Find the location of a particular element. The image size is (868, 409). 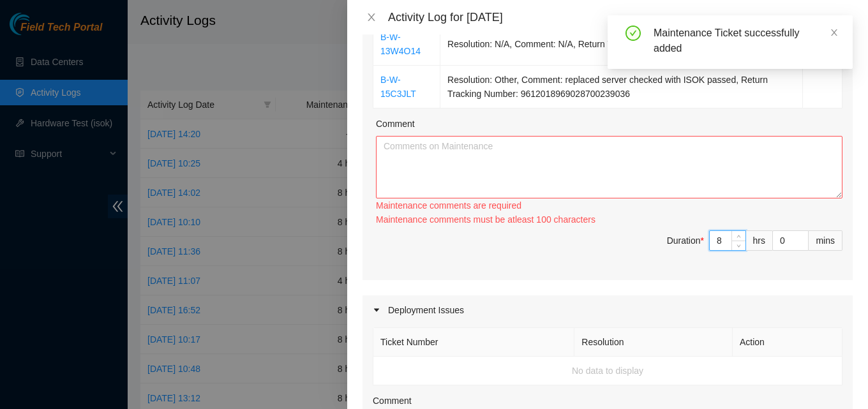

span: down is located at coordinates (739, 246).